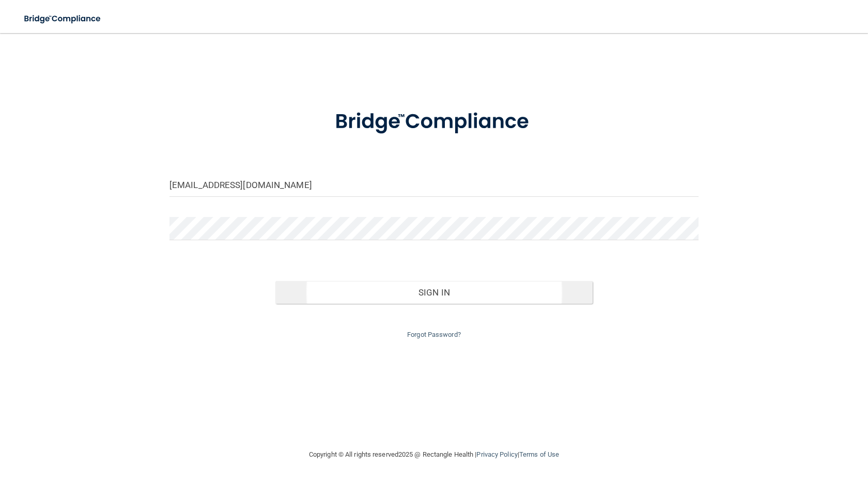 This screenshot has width=868, height=482. What do you see at coordinates (434, 455) in the screenshot?
I see `div: Copyright © All rights reserved 2025 @ Rectangle Health | |` at bounding box center [434, 455].